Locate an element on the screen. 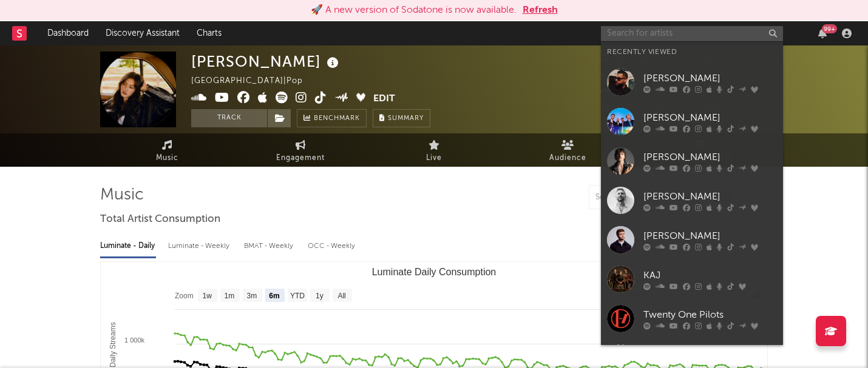 The height and width of the screenshot is (368, 868). button: Track is located at coordinates (229, 118).